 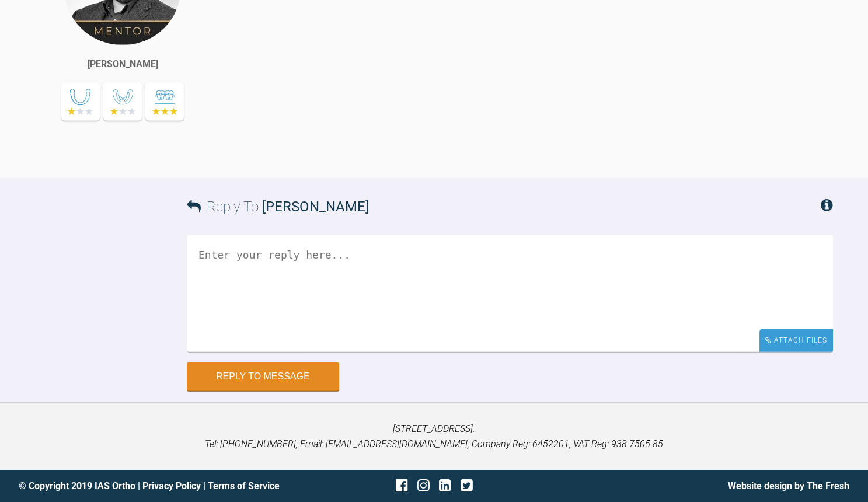 What do you see at coordinates (172, 485) in the screenshot?
I see `a: Privacy Policy` at bounding box center [172, 485].